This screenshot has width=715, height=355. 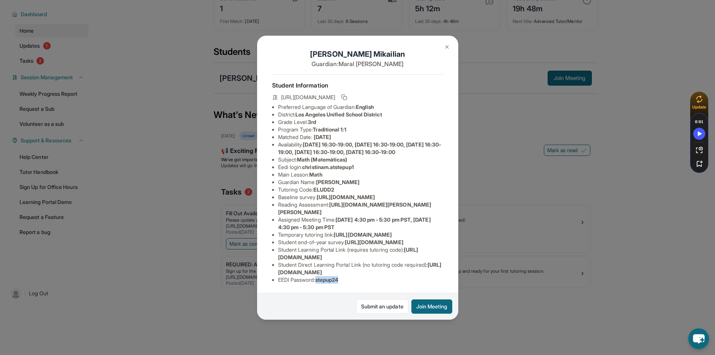 I want to click on li: Main Lesson :, so click(x=361, y=175).